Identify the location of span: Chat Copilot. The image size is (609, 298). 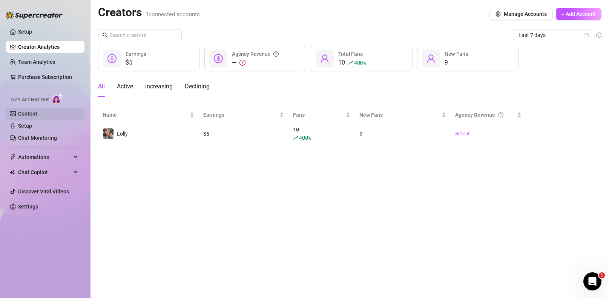
(45, 172).